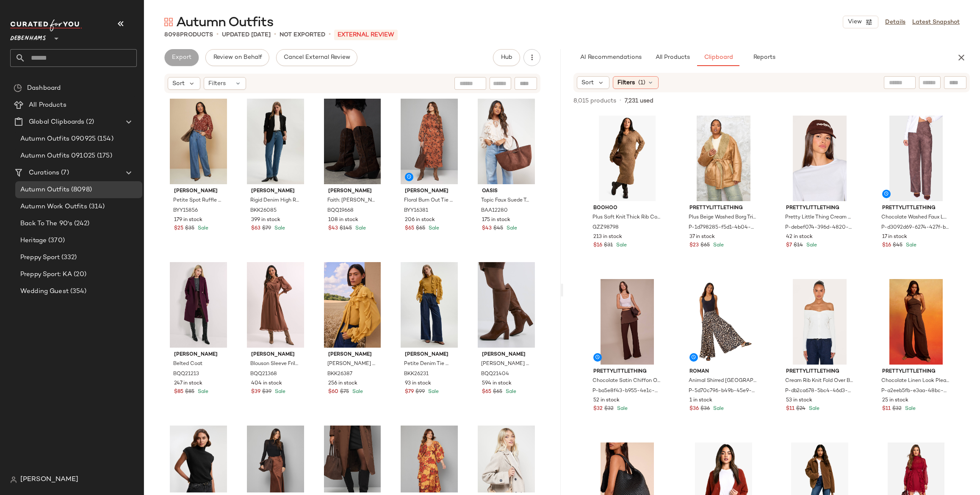  I want to click on span: 7,231 used, so click(639, 101).